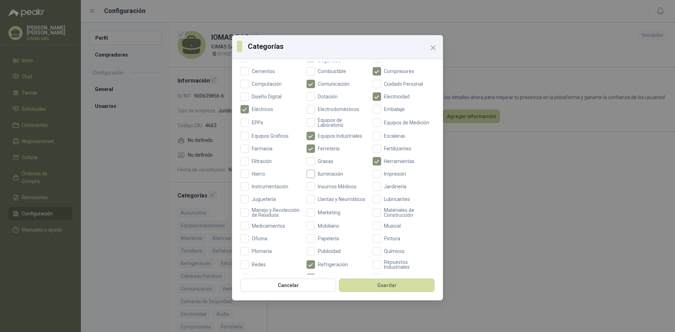 The image size is (675, 332). What do you see at coordinates (403, 84) in the screenshot?
I see `span: Cuidado Personal` at bounding box center [403, 84].